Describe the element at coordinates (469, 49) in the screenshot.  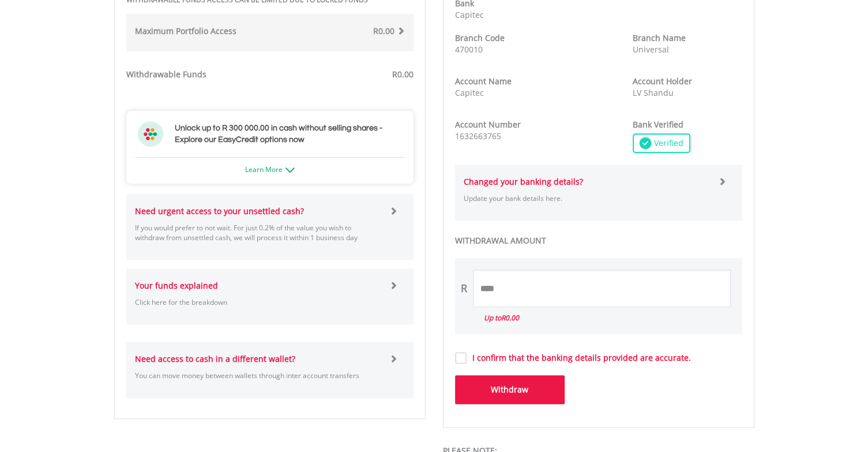
I see `span: 470010` at that location.